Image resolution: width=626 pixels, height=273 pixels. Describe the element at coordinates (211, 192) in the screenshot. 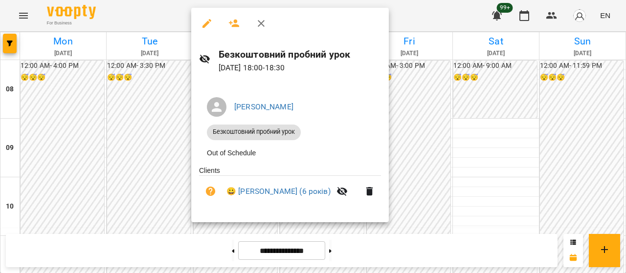

I see `button: Unpaid. Bill the attendance?` at that location.